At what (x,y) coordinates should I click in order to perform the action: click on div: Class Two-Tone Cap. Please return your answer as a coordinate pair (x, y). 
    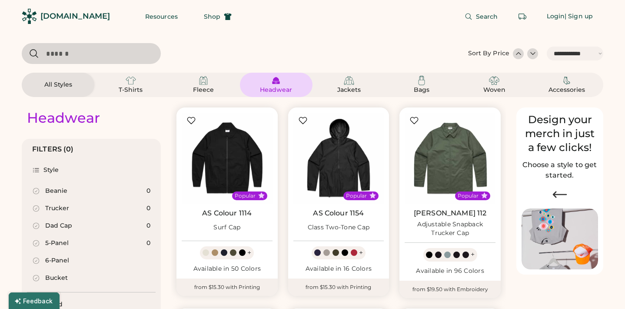
    Looking at the image, I should click on (339, 227).